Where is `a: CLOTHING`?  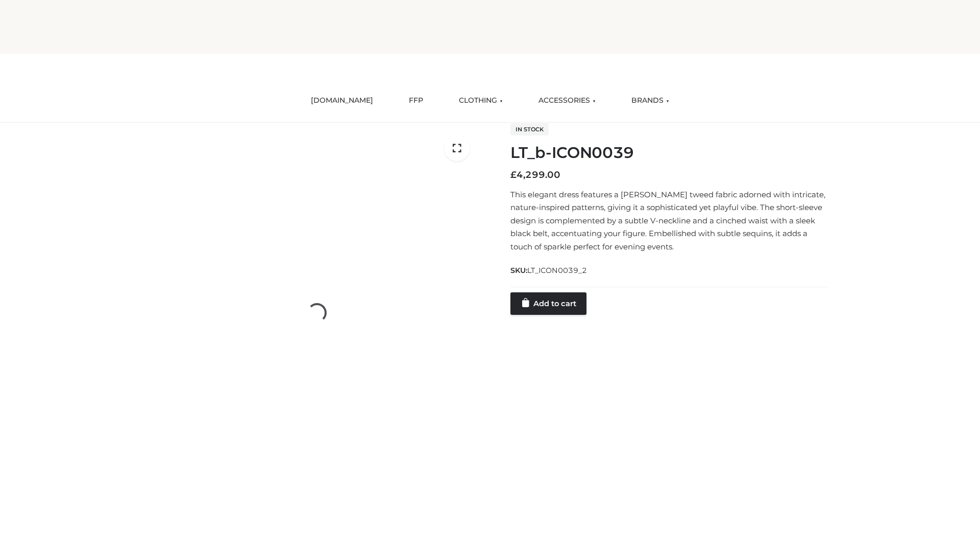 a: CLOTHING is located at coordinates (481, 100).